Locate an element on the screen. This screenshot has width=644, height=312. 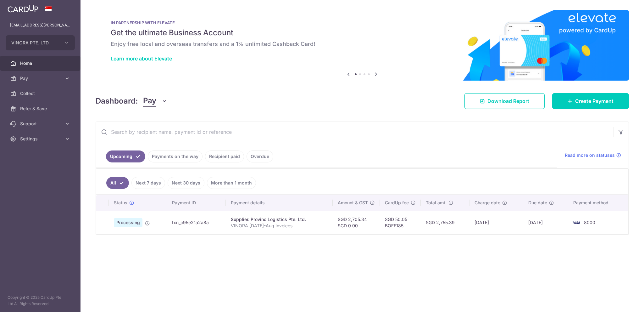
h5: Get the ultimate Business Account is located at coordinates (362, 33).